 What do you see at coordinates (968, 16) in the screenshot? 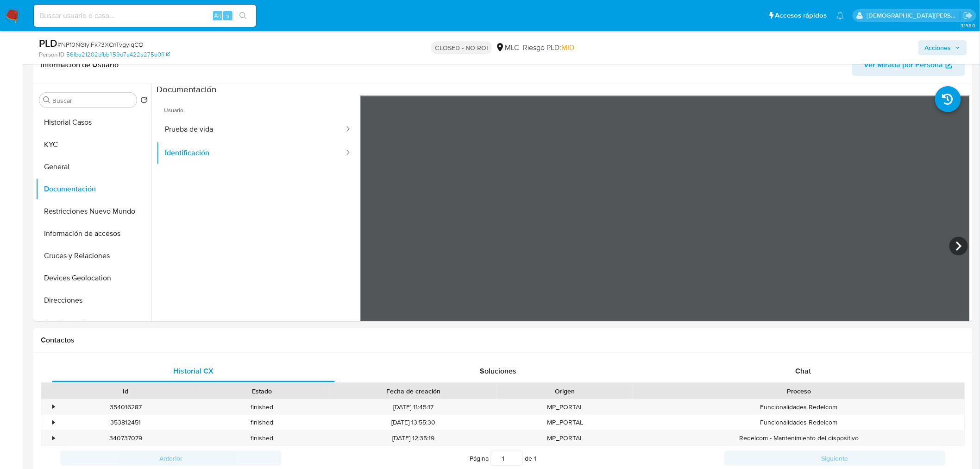
I see `a: Salir` at bounding box center [968, 16].